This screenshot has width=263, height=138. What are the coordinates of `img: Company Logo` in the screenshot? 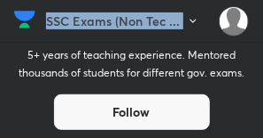 It's located at (25, 20).